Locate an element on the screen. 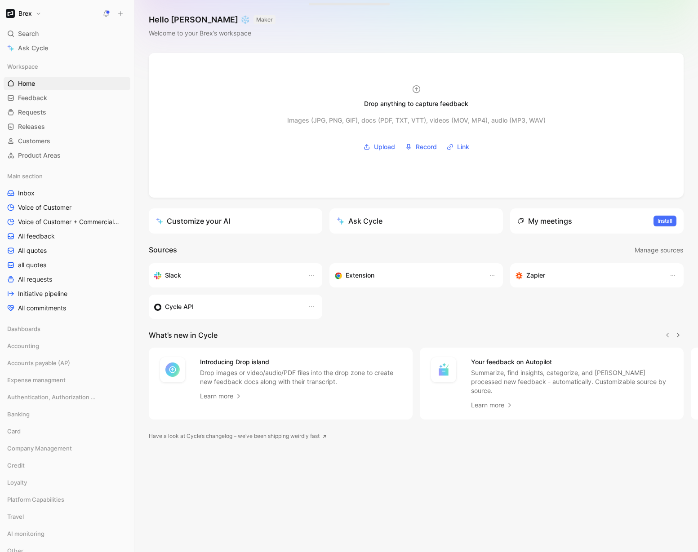  a: Feedback is located at coordinates (67, 98).